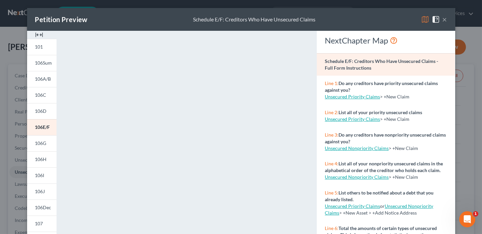 This screenshot has height=234, width=482. Describe the element at coordinates (40, 175) in the screenshot. I see `span: 106I` at that location.